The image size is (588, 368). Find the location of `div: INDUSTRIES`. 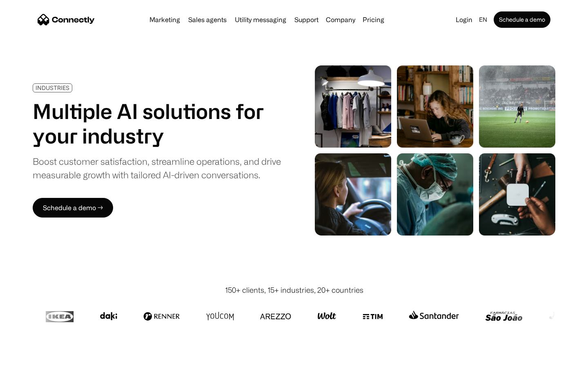

div: INDUSTRIES is located at coordinates (52, 88).